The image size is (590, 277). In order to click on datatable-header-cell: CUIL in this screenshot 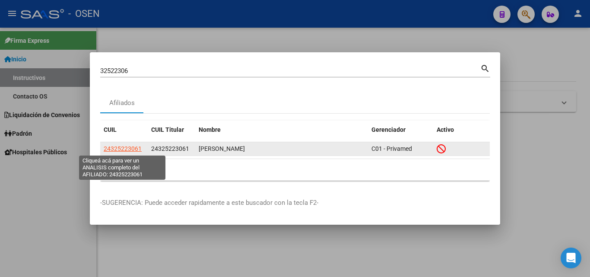, I will do `click(124, 130)`.